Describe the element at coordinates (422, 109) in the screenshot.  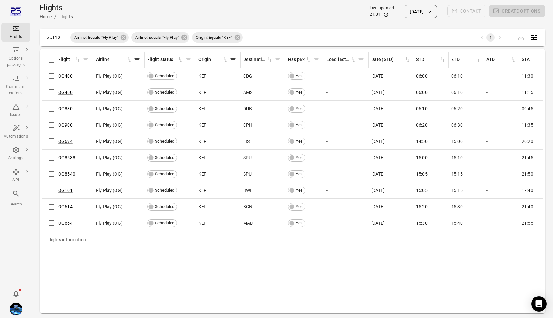
I see `span: 06:10` at that location.